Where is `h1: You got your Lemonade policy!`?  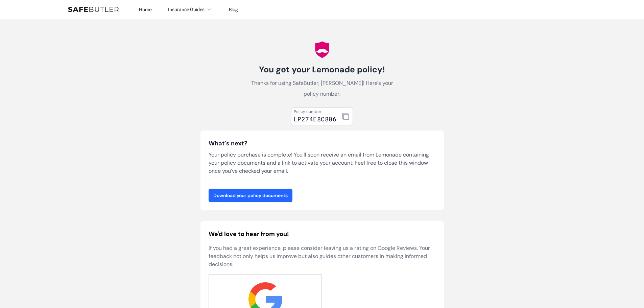
h1: You got your Lemonade policy! is located at coordinates (322, 70).